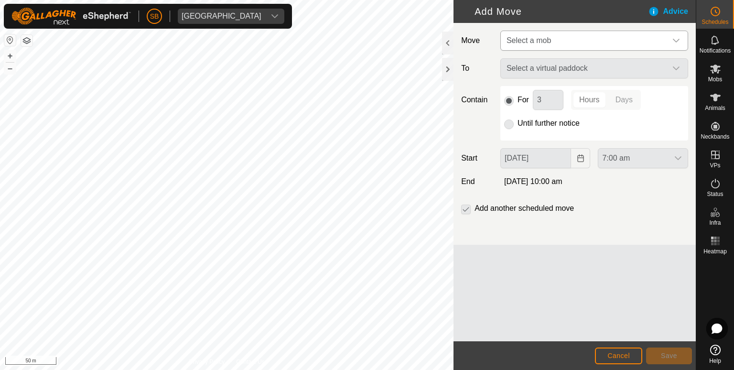  What do you see at coordinates (580, 158) in the screenshot?
I see `button: Choose Date` at bounding box center [580, 158].